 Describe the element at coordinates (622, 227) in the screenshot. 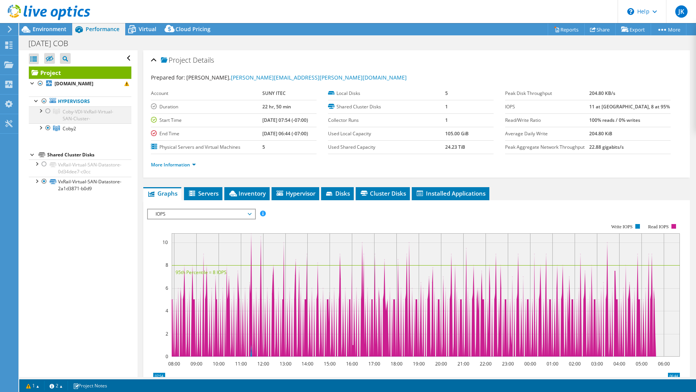

I see `text: Write IOPS` at that location.